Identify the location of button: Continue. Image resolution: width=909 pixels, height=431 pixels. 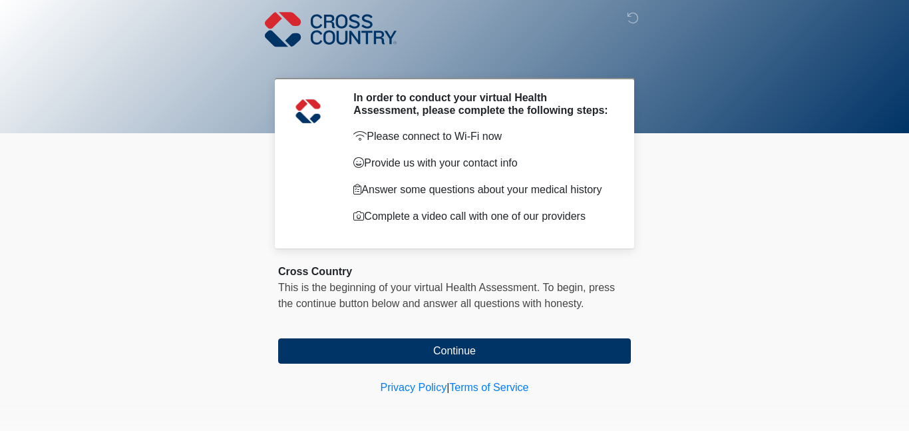
(455, 351).